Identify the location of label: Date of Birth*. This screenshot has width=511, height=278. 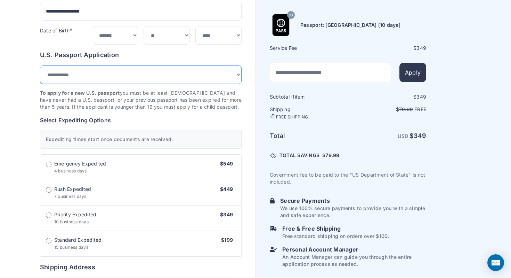
(56, 30).